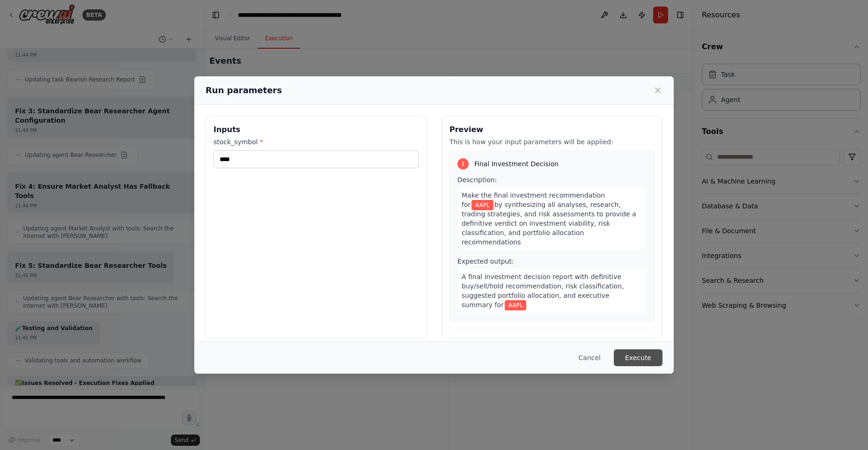 This screenshot has width=868, height=450. Describe the element at coordinates (638, 358) in the screenshot. I see `button: Execute` at that location.